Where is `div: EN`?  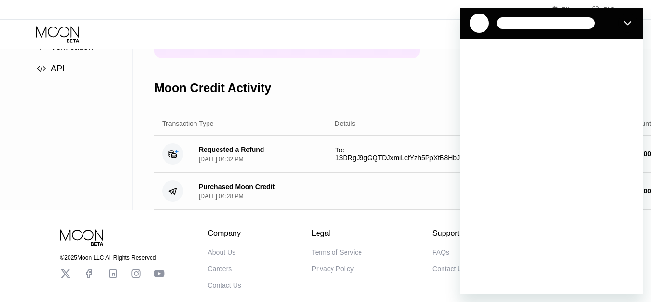 div: EN is located at coordinates (566, 10).